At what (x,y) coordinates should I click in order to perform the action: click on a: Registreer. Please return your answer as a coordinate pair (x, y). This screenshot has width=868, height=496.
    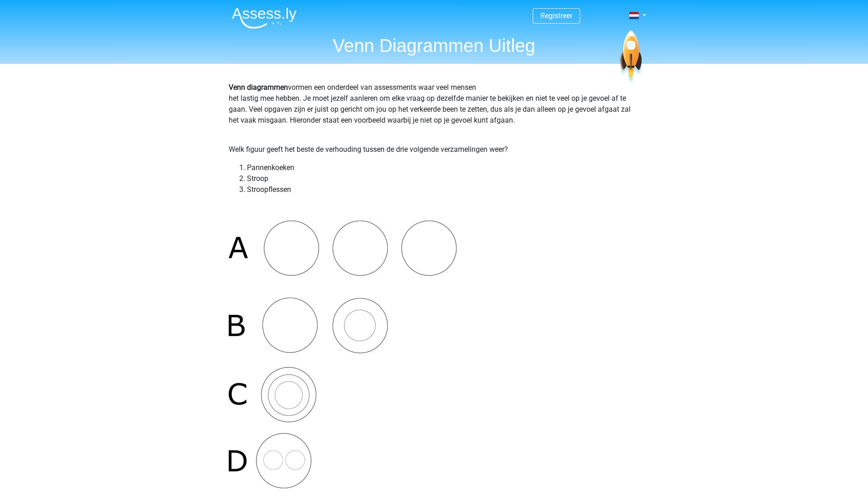
    Looking at the image, I should click on (556, 15).